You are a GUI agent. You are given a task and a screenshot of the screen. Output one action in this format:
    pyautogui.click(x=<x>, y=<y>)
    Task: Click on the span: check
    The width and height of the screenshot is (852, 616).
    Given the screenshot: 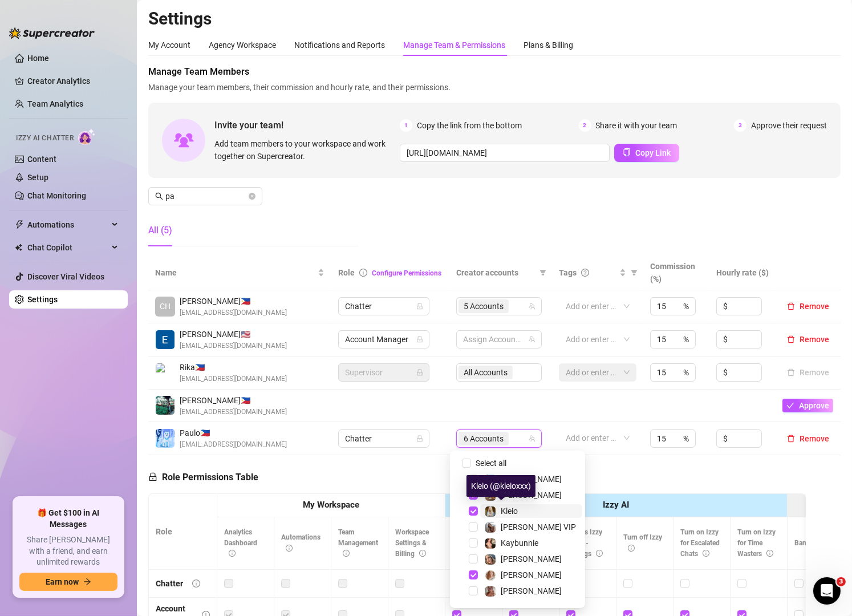 What is the action you would take?
    pyautogui.click(x=791, y=405)
    